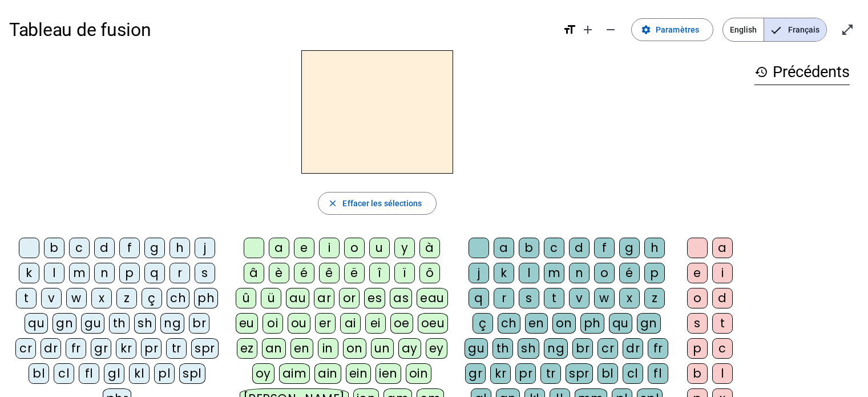 The height and width of the screenshot is (397, 868). What do you see at coordinates (646, 30) in the screenshot?
I see `mat-icon: settings` at bounding box center [646, 30].